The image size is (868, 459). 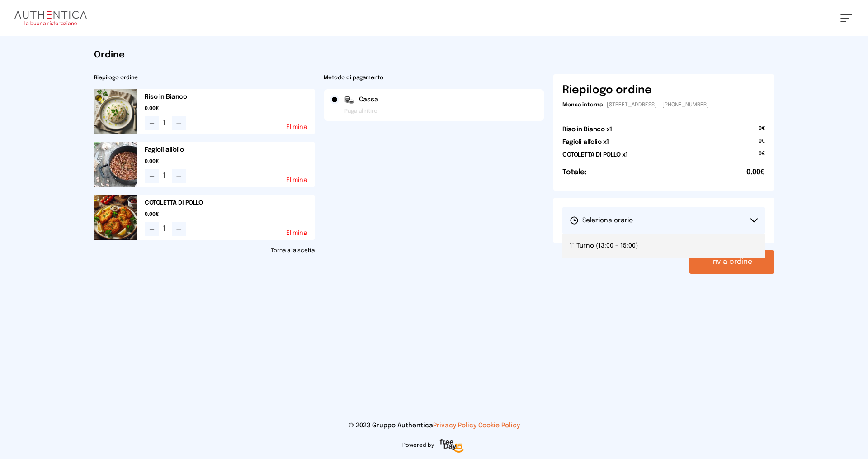 What do you see at coordinates (434, 425) in the screenshot?
I see `p: © 2023 Gruppo Authentica` at bounding box center [434, 425].